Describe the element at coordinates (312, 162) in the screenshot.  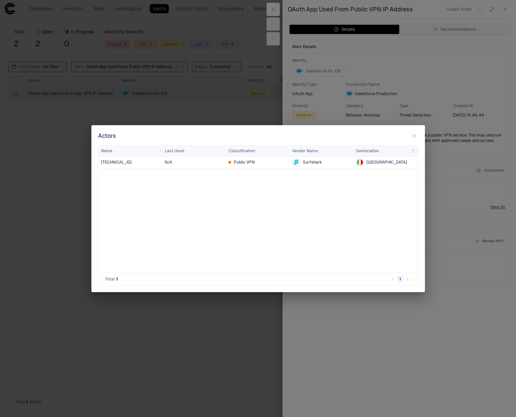
I see `span: Surfshark` at that location.